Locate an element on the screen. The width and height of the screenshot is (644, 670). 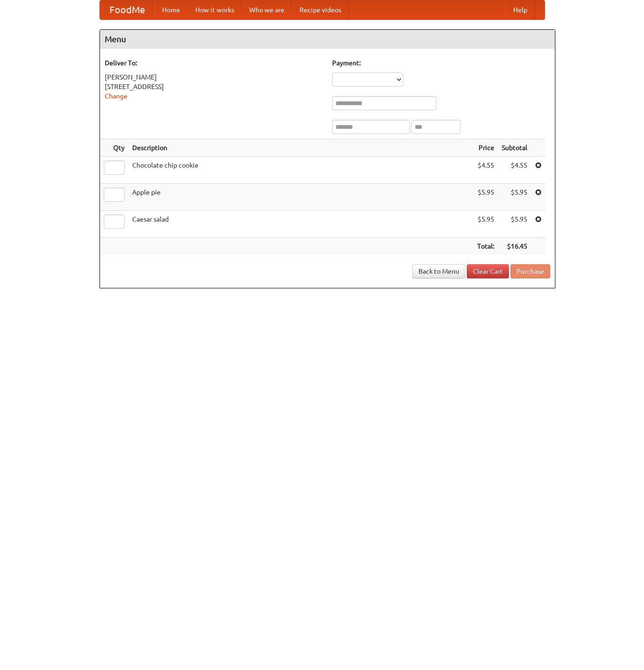
th: Qty is located at coordinates (114, 148).